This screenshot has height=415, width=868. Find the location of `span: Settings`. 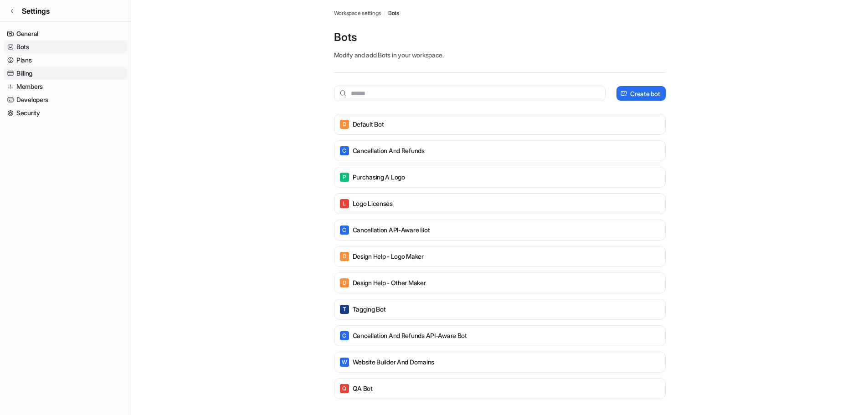

span: Settings is located at coordinates (35, 11).